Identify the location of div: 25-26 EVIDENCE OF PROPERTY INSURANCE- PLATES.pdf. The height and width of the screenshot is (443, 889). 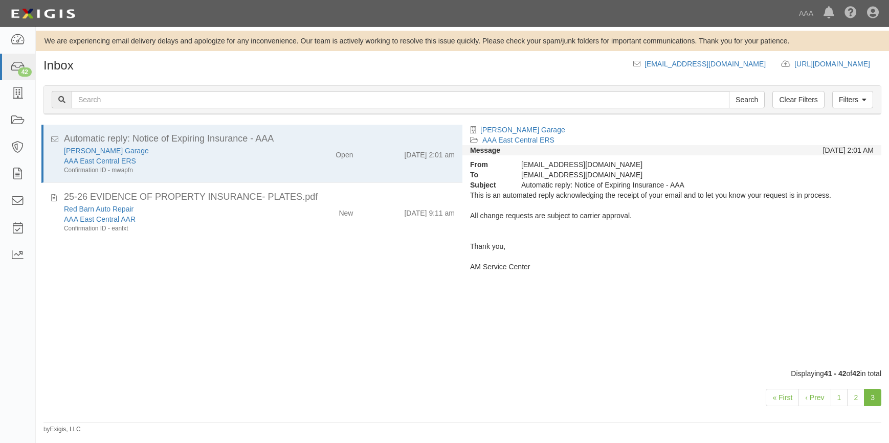
(259, 197).